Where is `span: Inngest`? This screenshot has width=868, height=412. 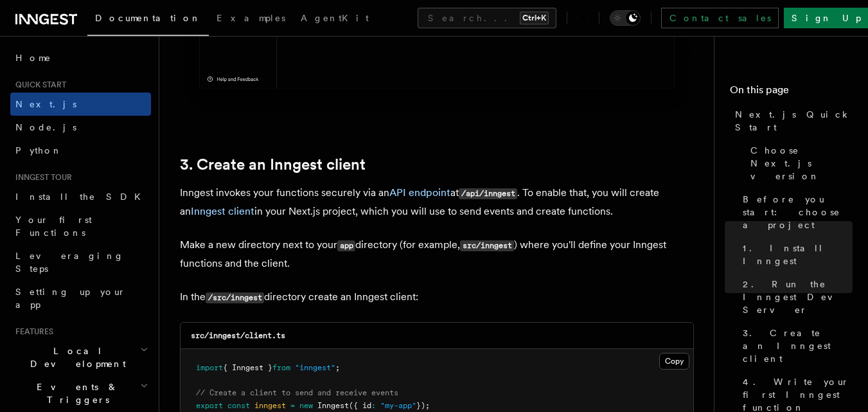
span: Inngest is located at coordinates (333, 405).